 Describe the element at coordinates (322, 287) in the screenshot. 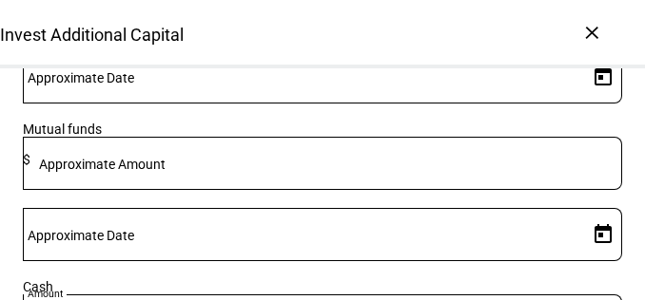

I see `div: Cash` at that location.